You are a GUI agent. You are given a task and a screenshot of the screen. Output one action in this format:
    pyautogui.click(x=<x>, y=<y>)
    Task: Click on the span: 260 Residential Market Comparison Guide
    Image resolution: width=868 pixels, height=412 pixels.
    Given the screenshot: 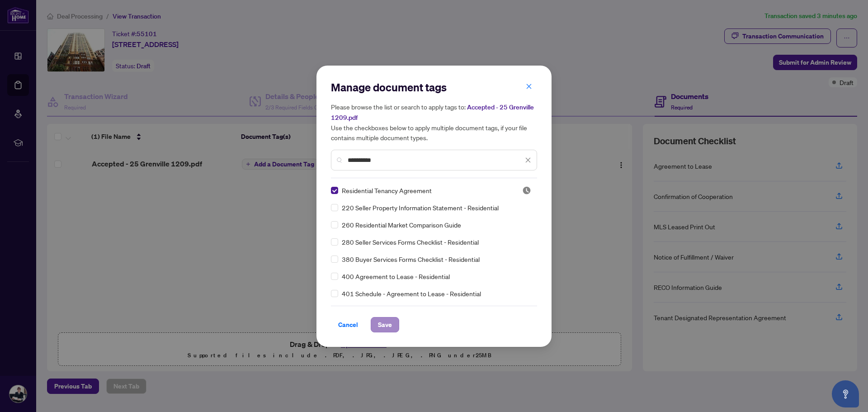 What is the action you would take?
    pyautogui.click(x=401, y=225)
    